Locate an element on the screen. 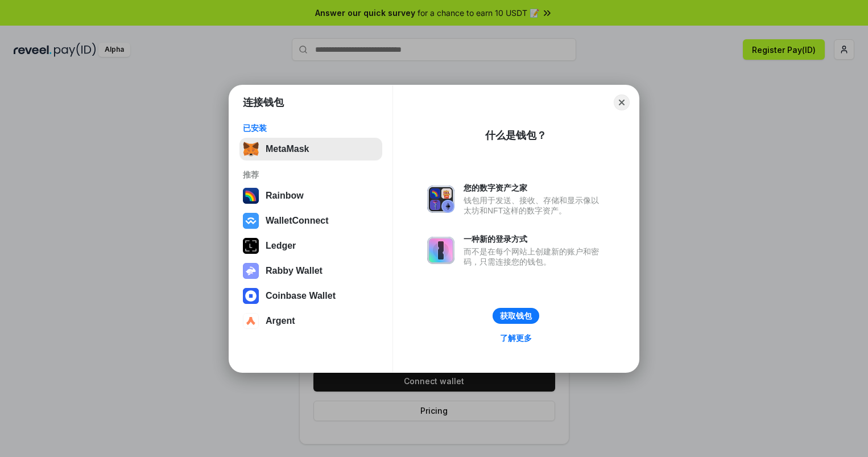  button: Rabby Wallet is located at coordinates (311, 271).